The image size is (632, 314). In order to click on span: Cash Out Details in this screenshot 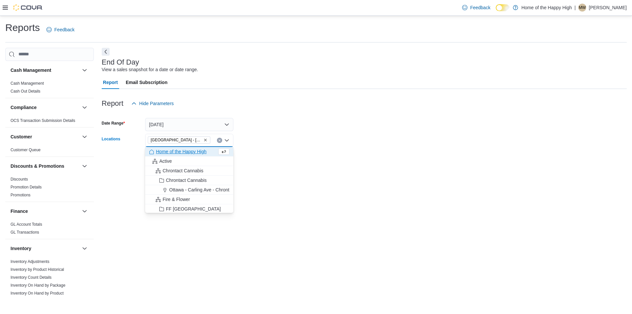, I will do `click(25, 91)`.